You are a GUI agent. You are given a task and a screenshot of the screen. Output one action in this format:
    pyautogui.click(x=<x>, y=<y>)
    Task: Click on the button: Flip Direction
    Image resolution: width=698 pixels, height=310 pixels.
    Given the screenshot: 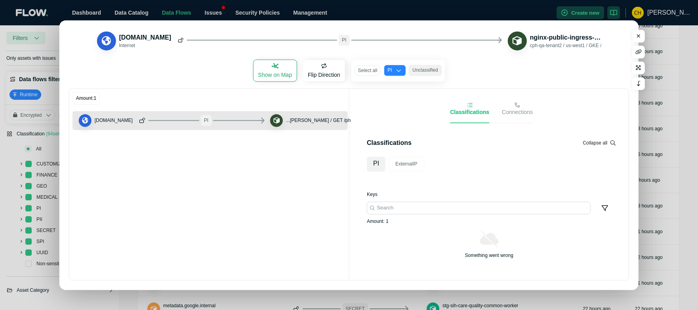 What is the action you would take?
    pyautogui.click(x=324, y=70)
    